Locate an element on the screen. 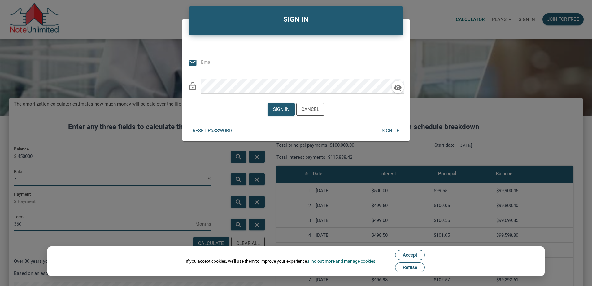 This screenshot has height=286, width=592. div: Sign in is located at coordinates (281, 109).